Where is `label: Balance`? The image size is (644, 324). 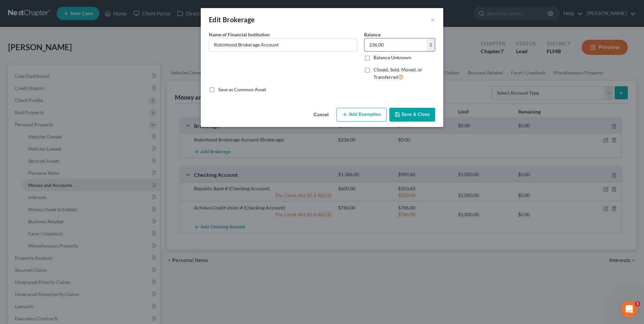
label: Balance is located at coordinates (372, 34).